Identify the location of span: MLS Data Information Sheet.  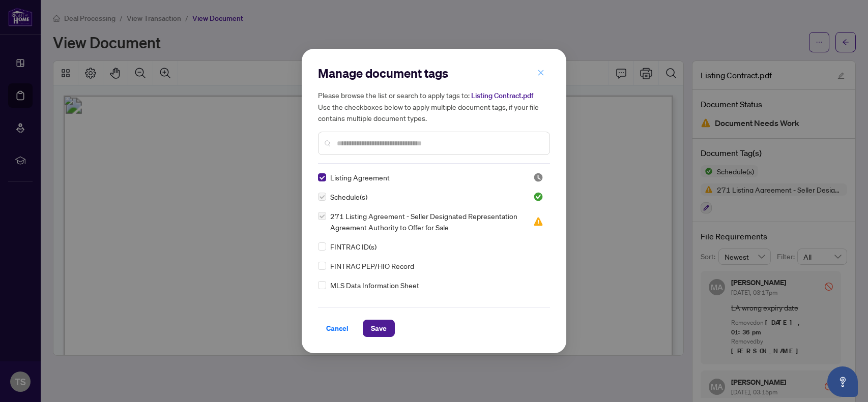
(374, 285).